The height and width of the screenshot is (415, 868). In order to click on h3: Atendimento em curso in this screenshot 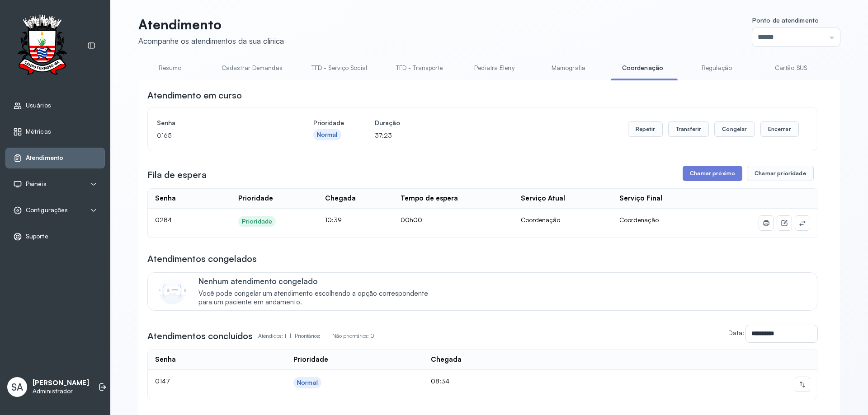, I will do `click(194, 95)`.